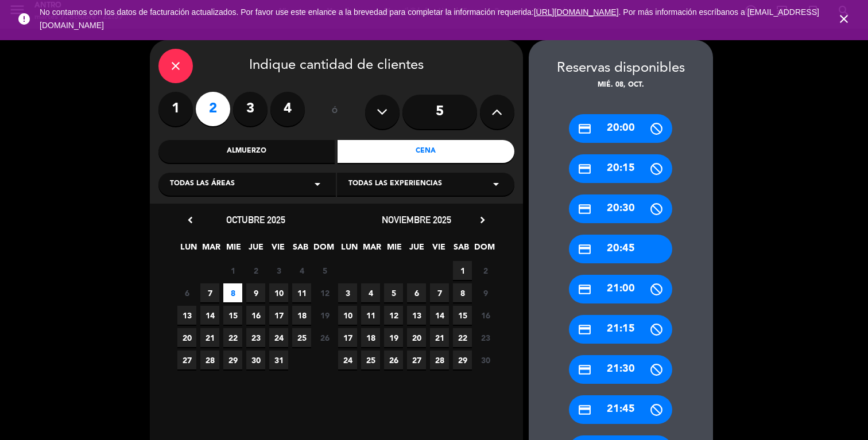 Image resolution: width=868 pixels, height=440 pixels. What do you see at coordinates (211, 250) in the screenshot?
I see `span: MAR` at bounding box center [211, 250].